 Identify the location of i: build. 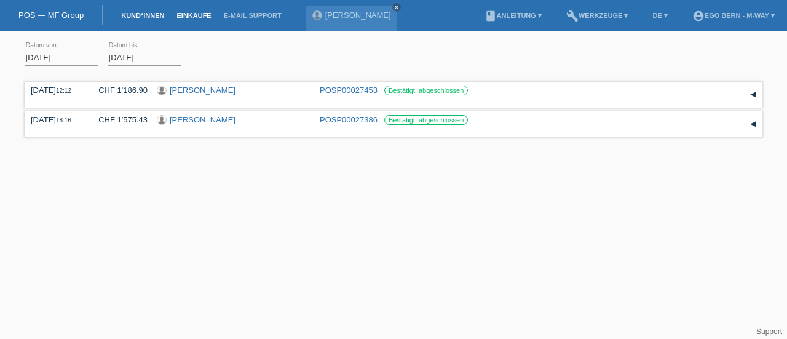
(572, 16).